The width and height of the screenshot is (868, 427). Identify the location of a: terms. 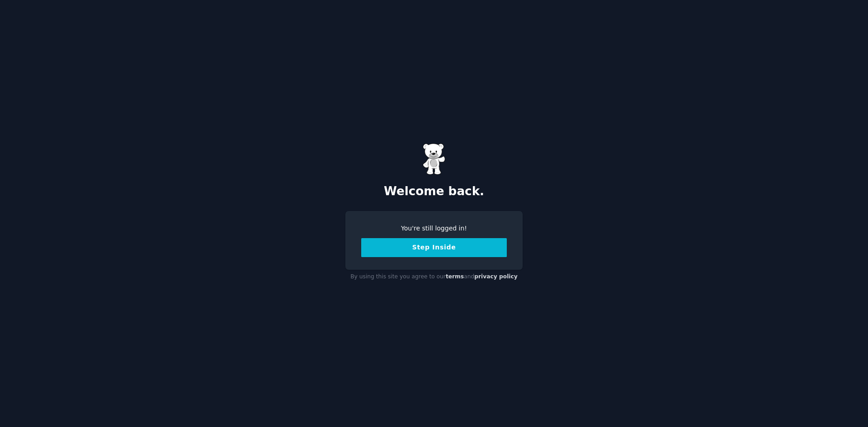
(455, 277).